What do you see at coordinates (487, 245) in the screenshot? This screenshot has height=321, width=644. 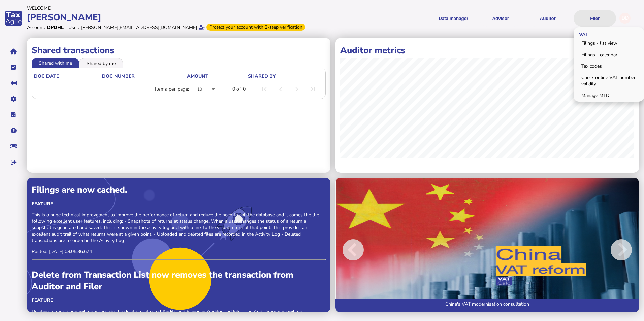 I see `img: Image for blog post: China's VAT modernisation consultation` at bounding box center [487, 245].